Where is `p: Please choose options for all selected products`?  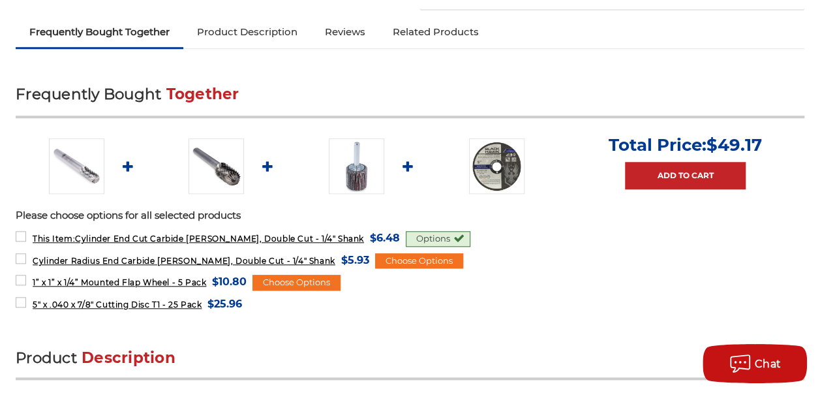 p: Please choose options for all selected products is located at coordinates (410, 215).